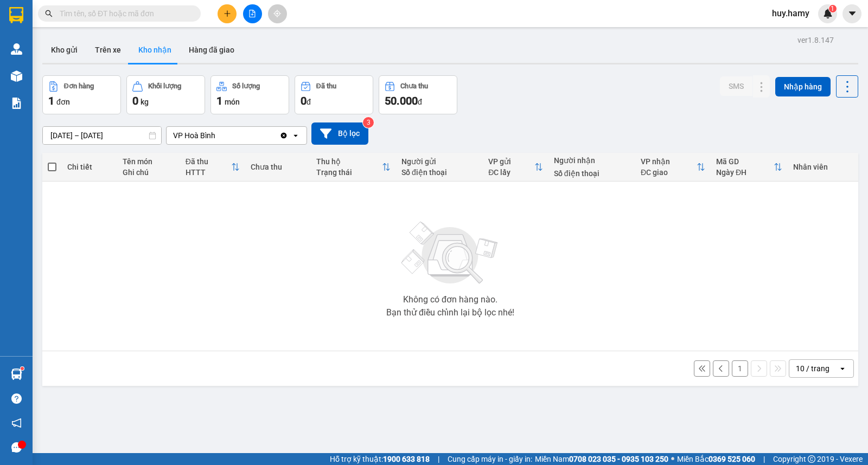  Describe the element at coordinates (811, 459) in the screenshot. I see `span: copyright` at that location.